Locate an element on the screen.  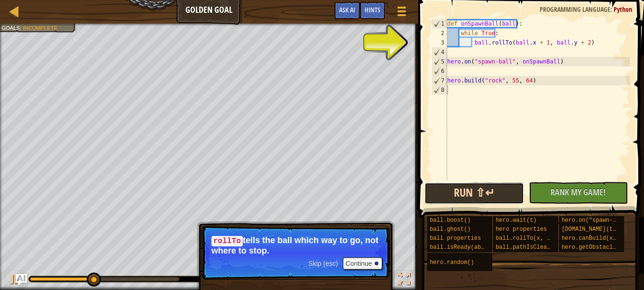
div: 6 is located at coordinates (440, 71).